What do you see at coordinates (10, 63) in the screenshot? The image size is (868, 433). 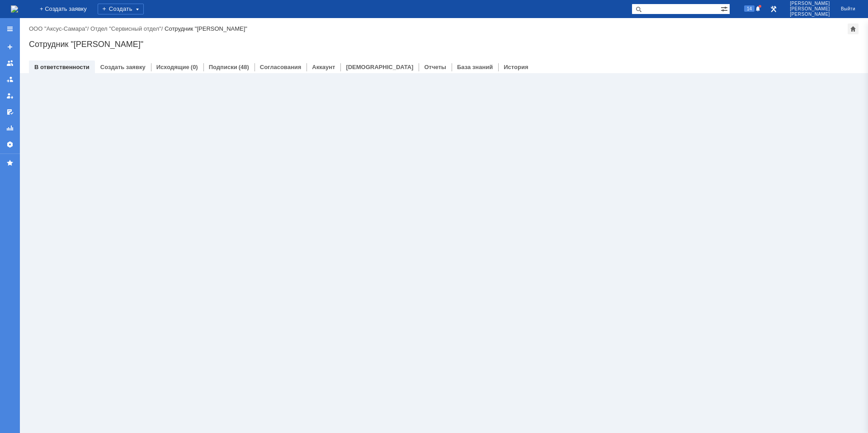 I see `a: Заявки на командах` at bounding box center [10, 63].